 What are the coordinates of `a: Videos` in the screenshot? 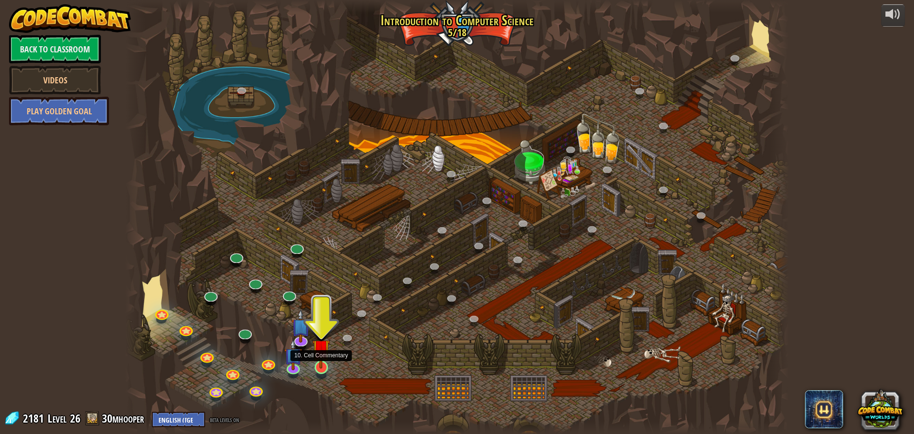 It's located at (55, 80).